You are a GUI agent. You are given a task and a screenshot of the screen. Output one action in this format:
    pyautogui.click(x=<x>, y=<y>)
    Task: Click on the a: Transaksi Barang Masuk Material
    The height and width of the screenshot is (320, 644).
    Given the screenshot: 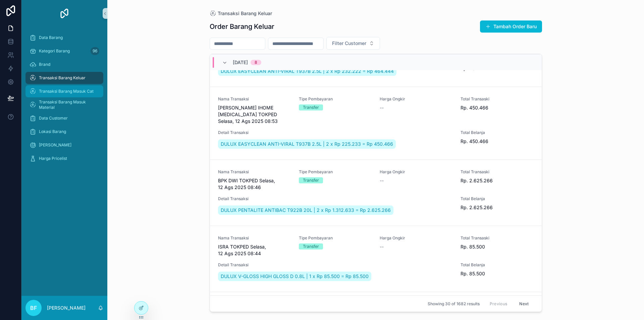 What is the action you would take?
    pyautogui.click(x=64, y=105)
    